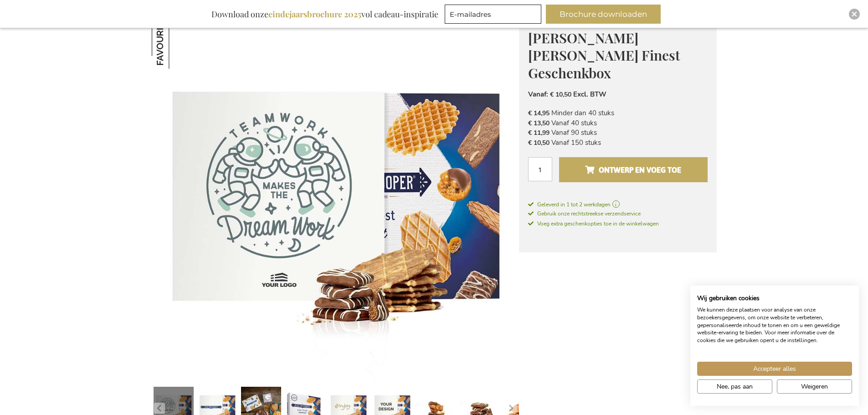 This screenshot has width=868, height=415. Describe the element at coordinates (335, 197) in the screenshot. I see `img: Jules Destrooper Jules' Finest Gift Box` at that location.